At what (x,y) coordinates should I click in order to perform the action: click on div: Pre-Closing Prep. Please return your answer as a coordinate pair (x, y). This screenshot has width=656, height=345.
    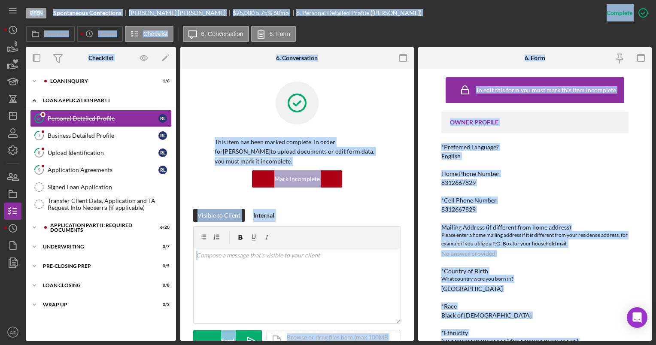
    Looking at the image, I should click on (95, 266).